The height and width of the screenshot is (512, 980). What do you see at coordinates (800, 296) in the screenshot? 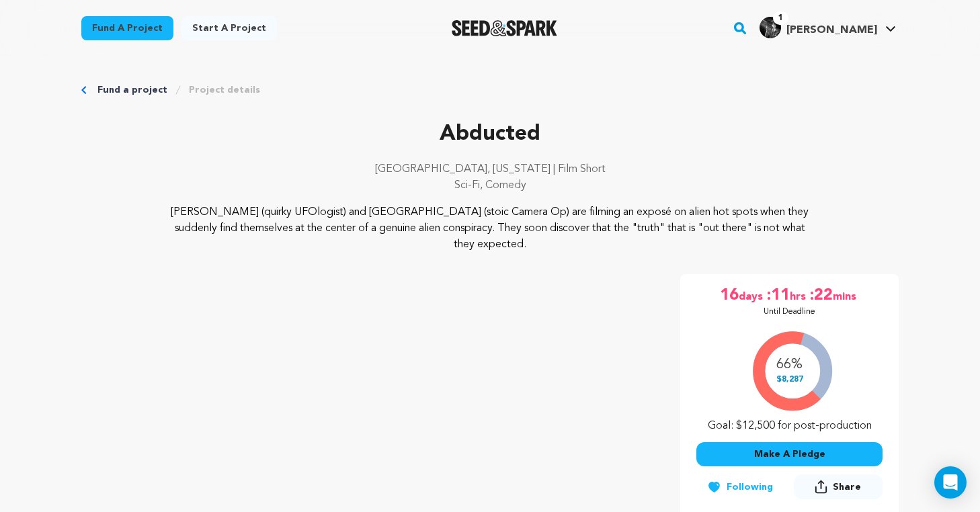
I see `span: hrs` at bounding box center [800, 296].